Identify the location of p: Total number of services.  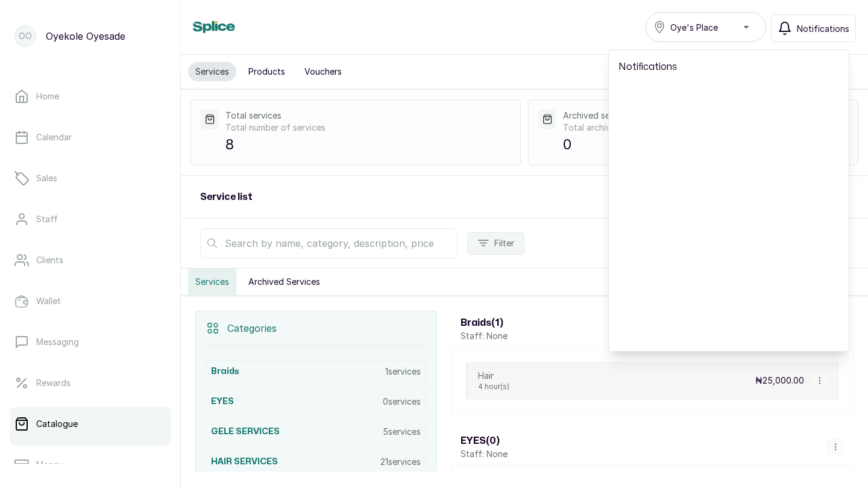
(367, 128).